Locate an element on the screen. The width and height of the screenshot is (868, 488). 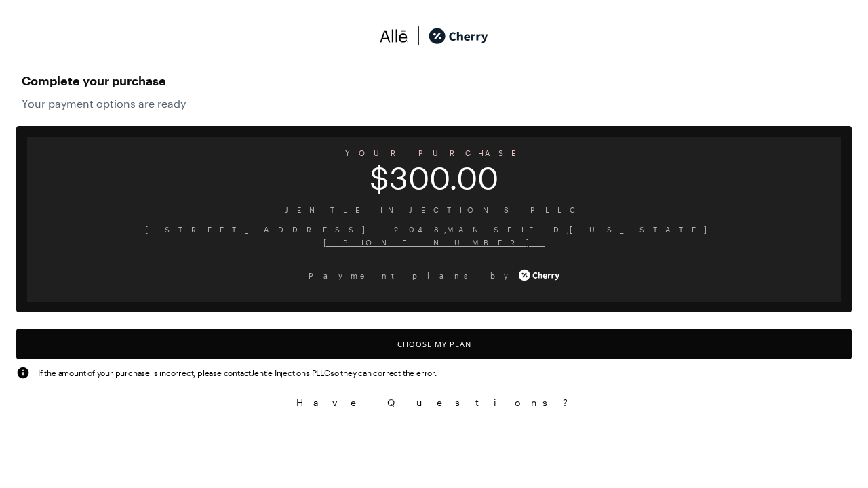
span: Complete your purchase is located at coordinates (434, 80).